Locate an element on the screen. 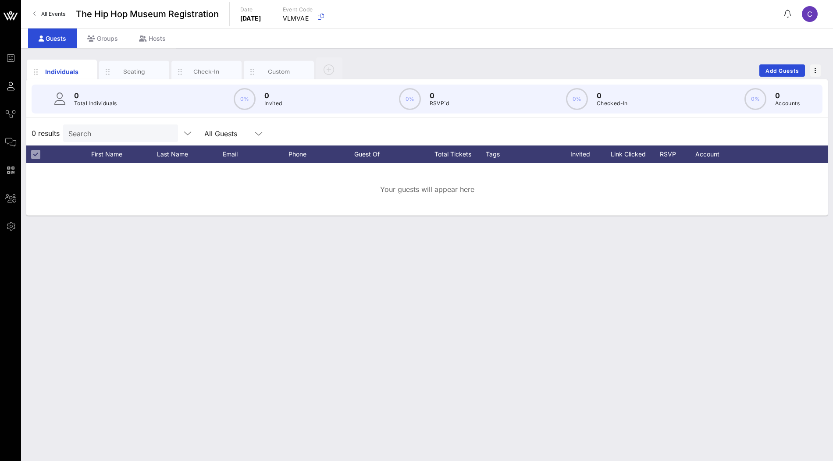  p: Invited is located at coordinates (273, 103).